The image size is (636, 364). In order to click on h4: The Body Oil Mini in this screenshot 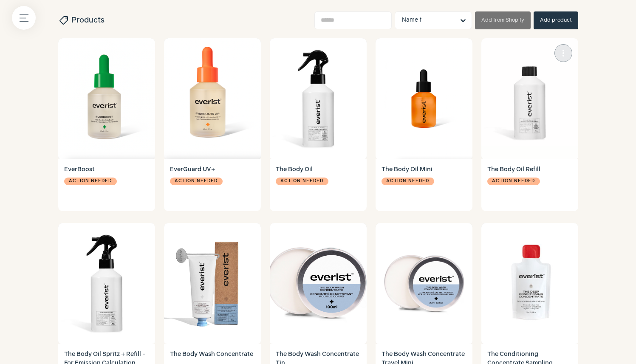, I will do `click(424, 170)`.